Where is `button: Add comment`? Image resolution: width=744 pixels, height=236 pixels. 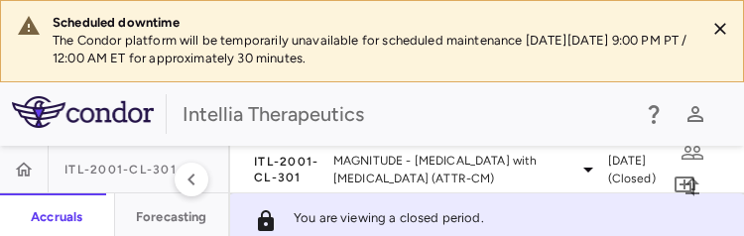 button: Add comment is located at coordinates (684, 186).